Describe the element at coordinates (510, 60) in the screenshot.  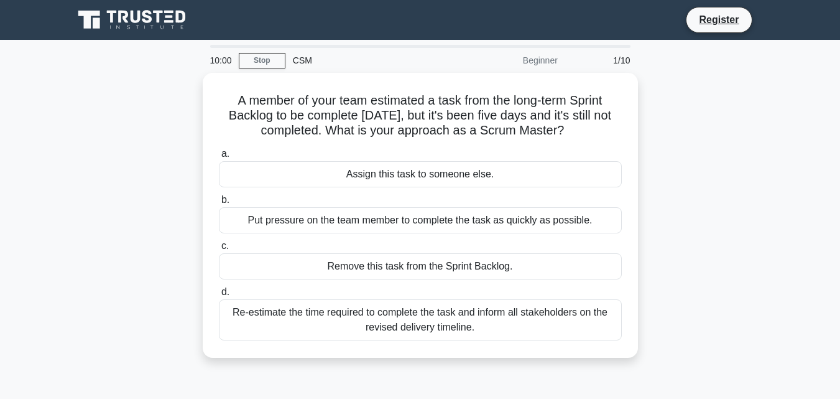
I see `div: Beginner` at that location.